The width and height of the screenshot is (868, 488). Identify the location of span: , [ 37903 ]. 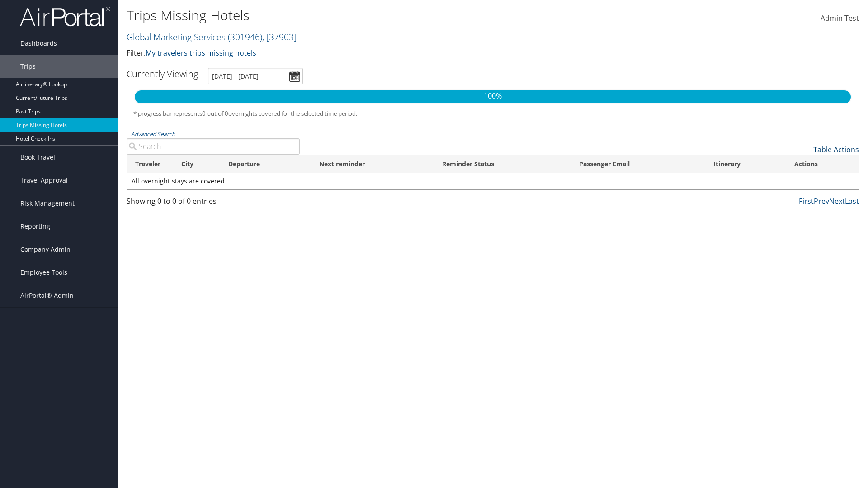
(279, 36).